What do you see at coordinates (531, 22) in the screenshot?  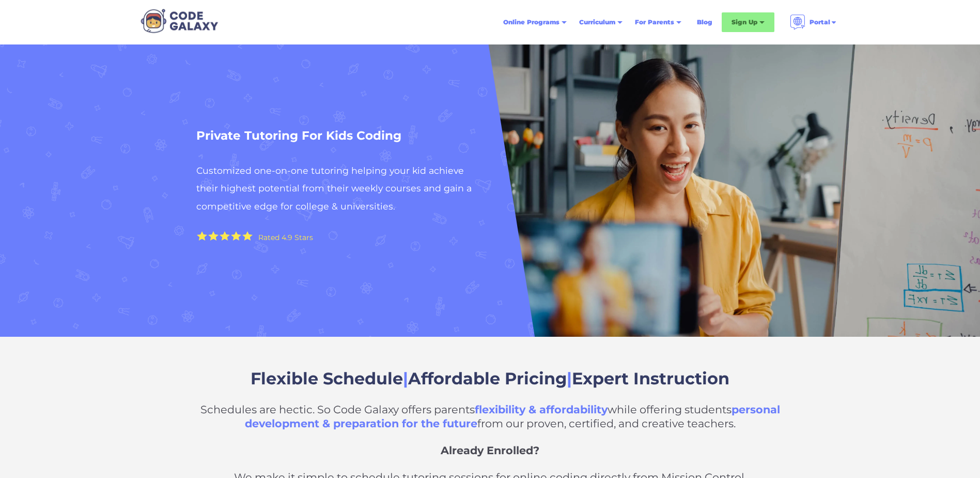 I see `div: Online Programs` at bounding box center [531, 22].